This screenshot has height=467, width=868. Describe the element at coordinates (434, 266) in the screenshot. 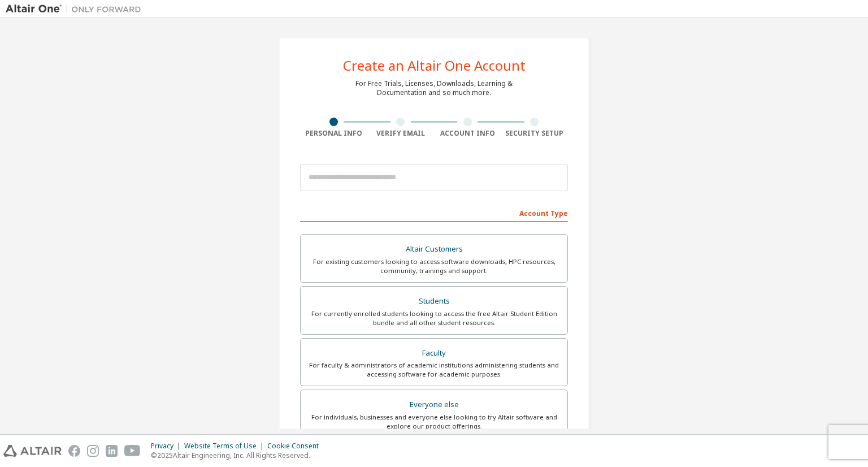

I see `div: For existing customers looking to access software downloads, HPC resources, community, trainings ...` at that location.